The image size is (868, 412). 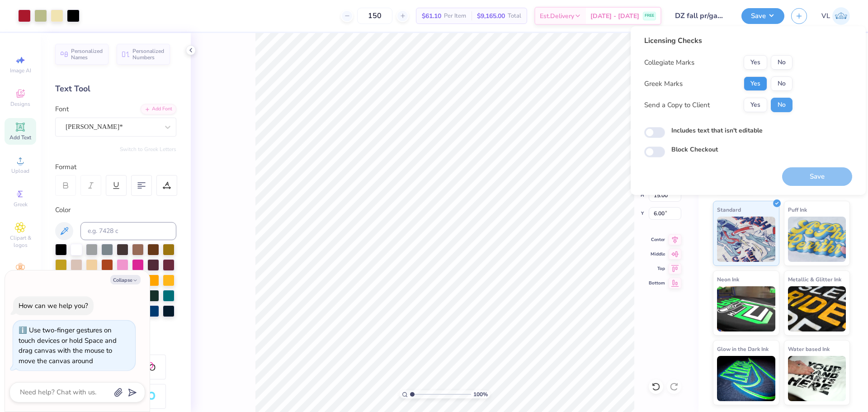 What do you see at coordinates (816, 379) in the screenshot?
I see `img: Water based Ink` at bounding box center [816, 379].